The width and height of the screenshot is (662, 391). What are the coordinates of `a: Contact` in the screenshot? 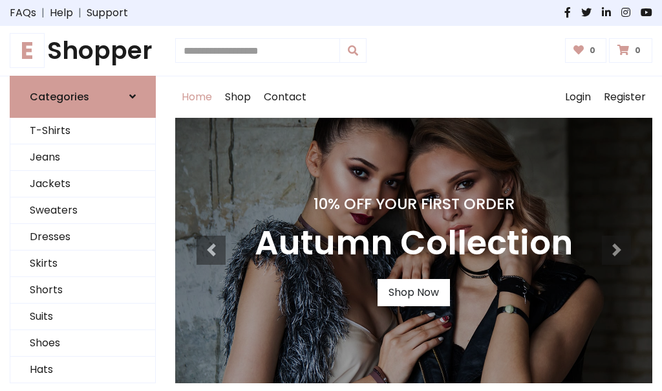 It's located at (285, 97).